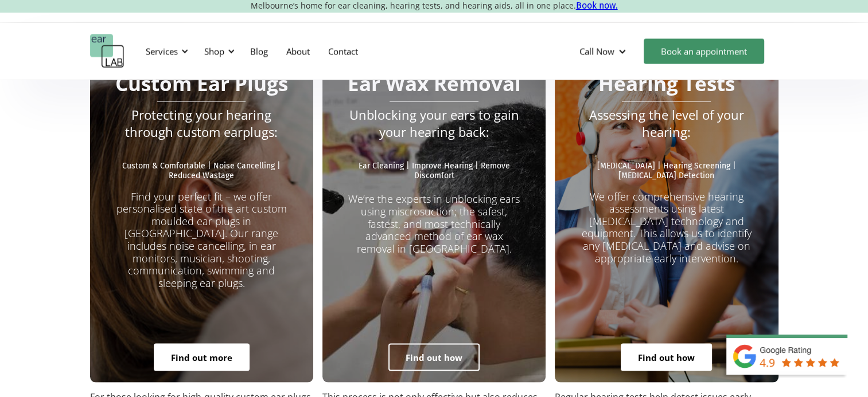 The width and height of the screenshot is (868, 397). I want to click on strong: Ear Wax Removal, so click(434, 83).